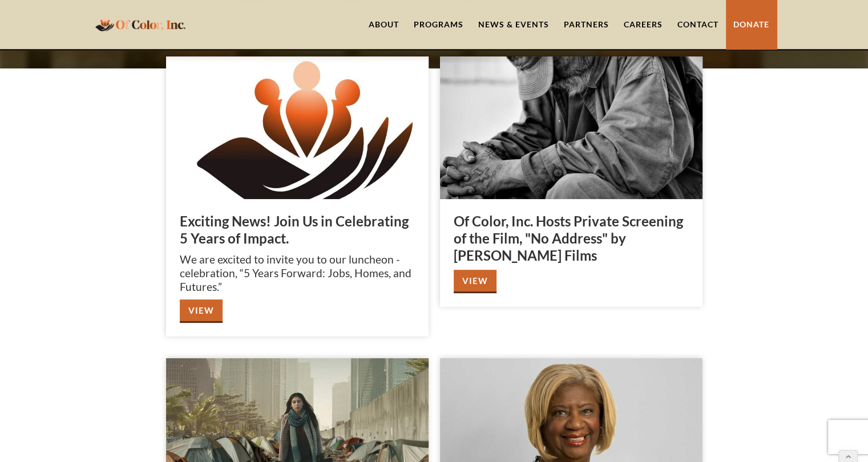 This screenshot has height=462, width=868. I want to click on h3: Exciting News! Join Us in Celebrating 5 Years of Impact., so click(298, 230).